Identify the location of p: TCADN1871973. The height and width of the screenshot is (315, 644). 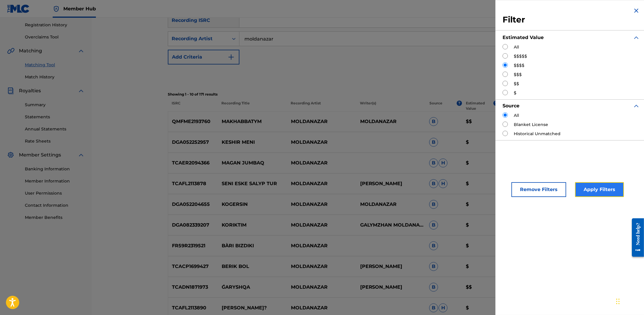
(193, 287).